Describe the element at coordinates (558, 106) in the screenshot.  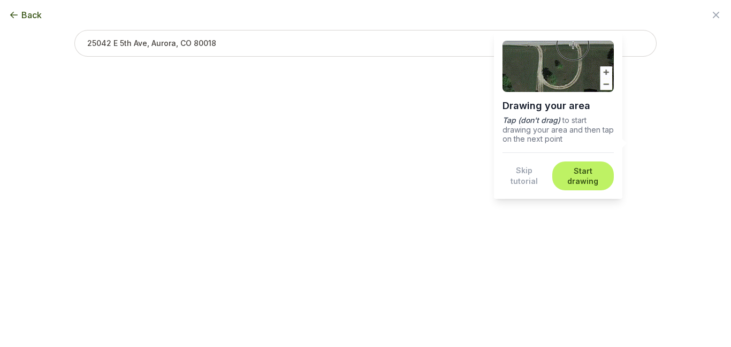
I see `h1: Drawing your area` at that location.